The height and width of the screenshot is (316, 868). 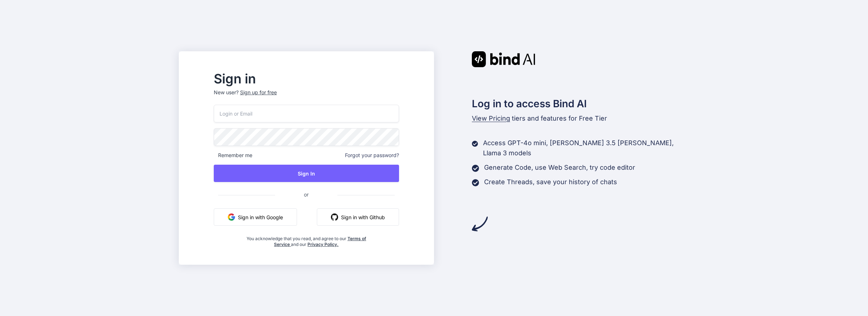 What do you see at coordinates (358, 216) in the screenshot?
I see `button: Sign in with Github` at bounding box center [358, 216].